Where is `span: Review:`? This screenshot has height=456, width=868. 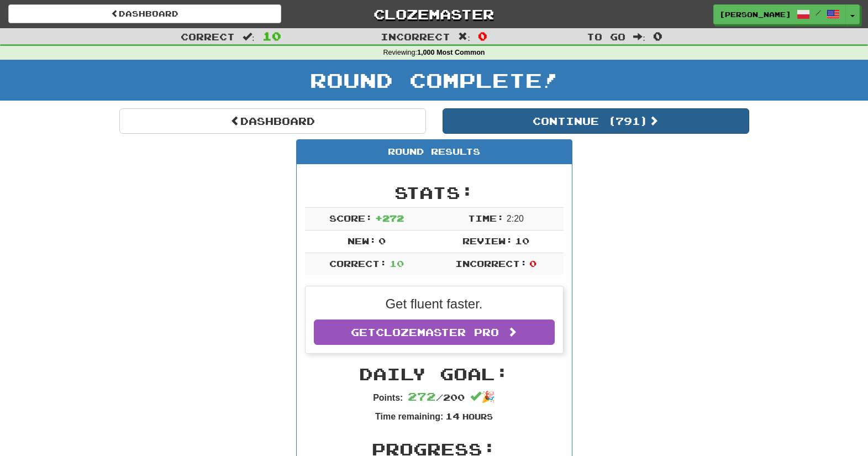 span: Review: is located at coordinates (487, 241).